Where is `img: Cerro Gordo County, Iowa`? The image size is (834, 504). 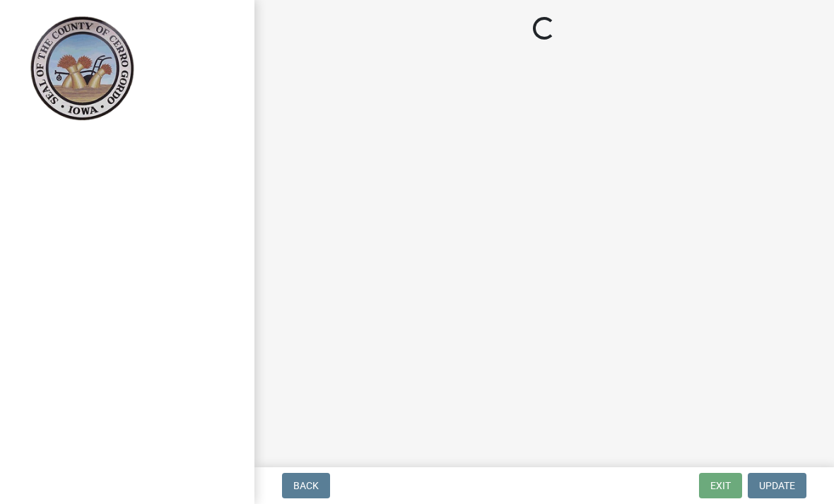 img: Cerro Gordo County, Iowa is located at coordinates (81, 68).